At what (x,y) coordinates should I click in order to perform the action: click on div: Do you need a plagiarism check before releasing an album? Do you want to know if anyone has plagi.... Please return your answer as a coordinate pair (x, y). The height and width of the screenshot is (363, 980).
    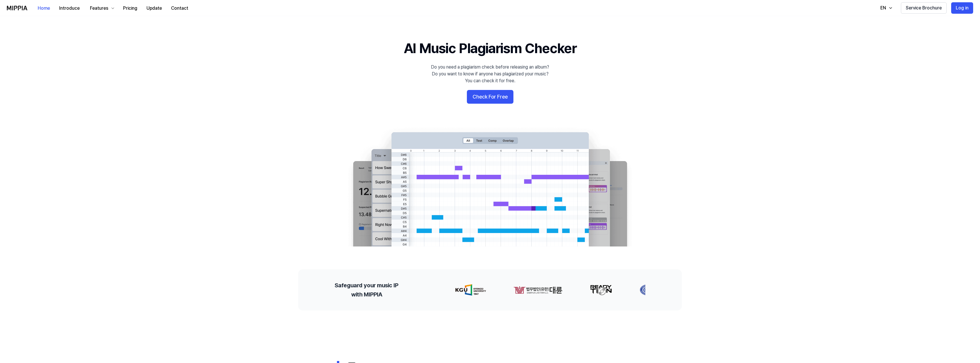
    Looking at the image, I should click on (490, 74).